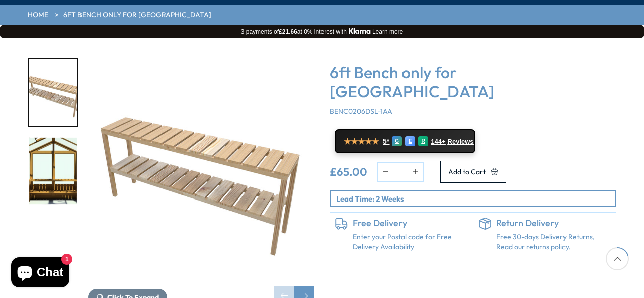 The image size is (644, 298). What do you see at coordinates (40, 273) in the screenshot?
I see `inbox-online-store-chat: Shopify online store chat` at bounding box center [40, 273].